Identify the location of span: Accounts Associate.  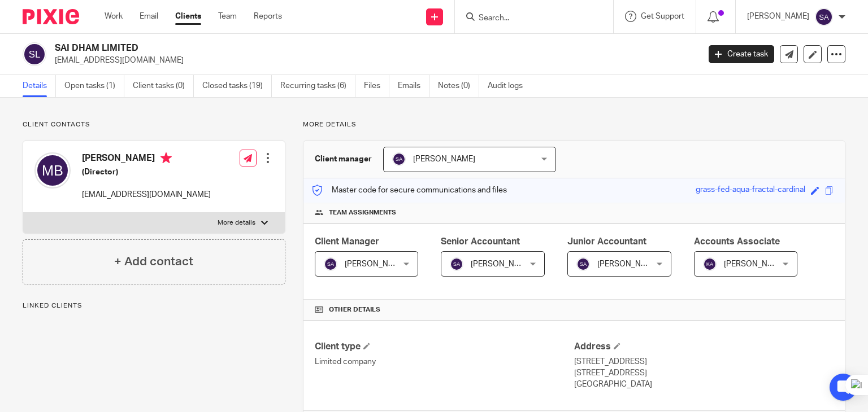
(737, 241).